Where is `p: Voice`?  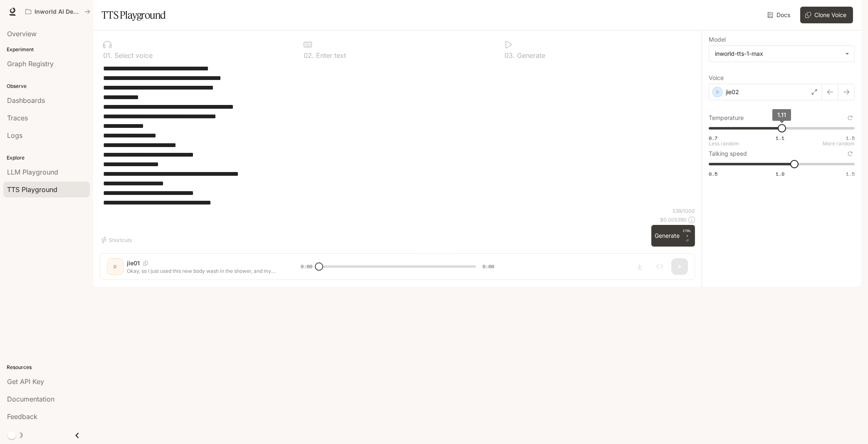
p: Voice is located at coordinates (716, 78).